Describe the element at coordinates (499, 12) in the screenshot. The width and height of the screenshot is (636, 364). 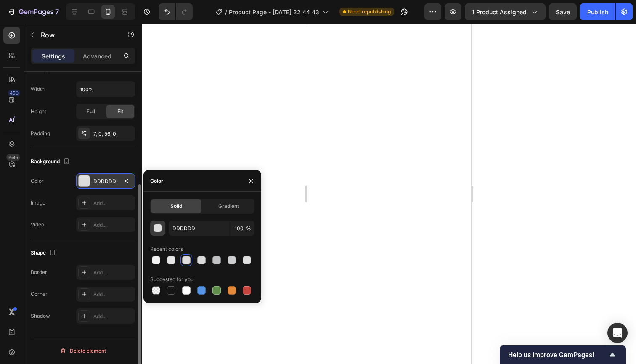
I see `span: 1 product assigned` at that location.